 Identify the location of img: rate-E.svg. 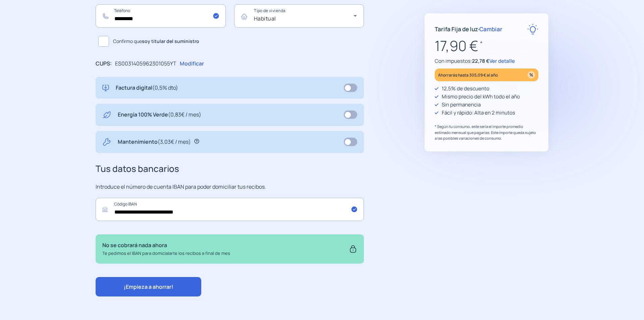
(533, 29).